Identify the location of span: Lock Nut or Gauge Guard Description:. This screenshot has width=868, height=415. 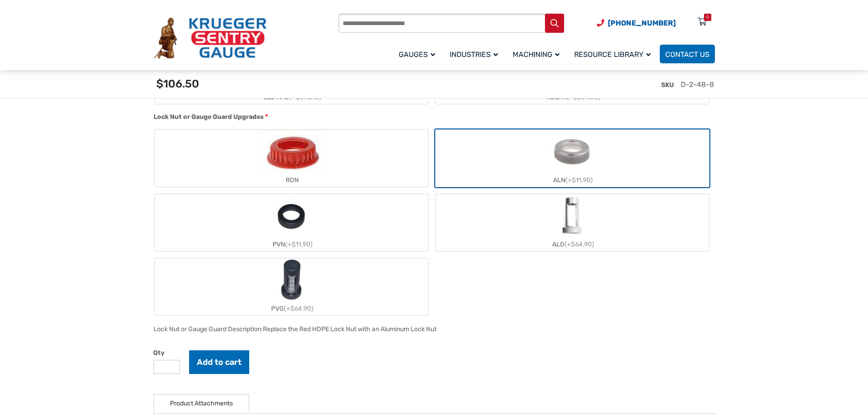
(208, 329).